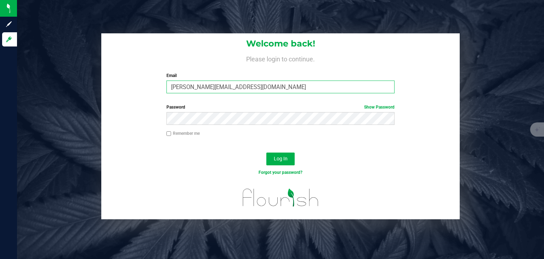 This screenshot has width=544, height=259. Describe the element at coordinates (169, 134) in the screenshot. I see `input: Remember me` at that location.